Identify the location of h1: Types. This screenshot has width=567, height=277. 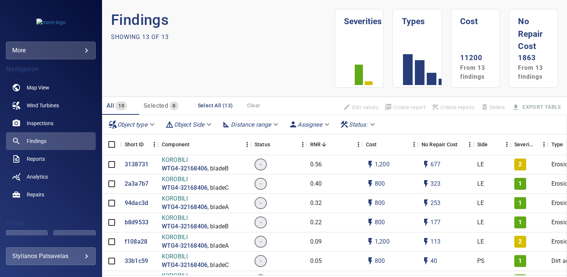
(417, 19).